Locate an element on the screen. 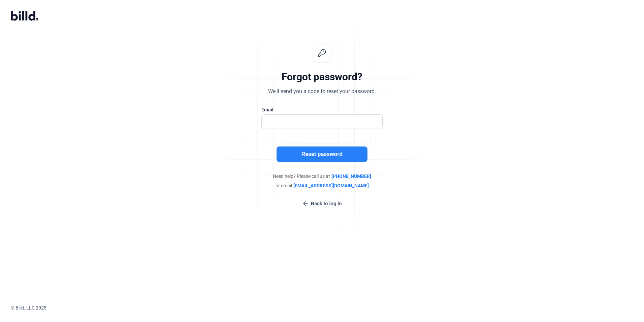 The width and height of the screenshot is (644, 322). div: Need help? Please call us at is located at coordinates (322, 176).